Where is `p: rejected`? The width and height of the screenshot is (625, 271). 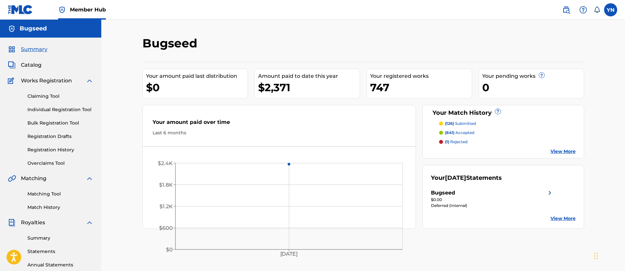
p: rejected is located at coordinates (456, 142).